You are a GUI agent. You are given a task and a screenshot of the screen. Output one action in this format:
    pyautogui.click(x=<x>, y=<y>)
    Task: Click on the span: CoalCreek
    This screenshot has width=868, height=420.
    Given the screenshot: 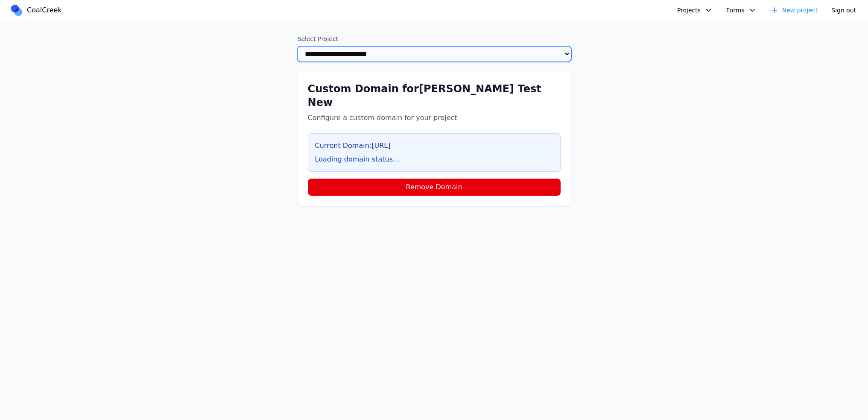 What is the action you would take?
    pyautogui.click(x=45, y=11)
    